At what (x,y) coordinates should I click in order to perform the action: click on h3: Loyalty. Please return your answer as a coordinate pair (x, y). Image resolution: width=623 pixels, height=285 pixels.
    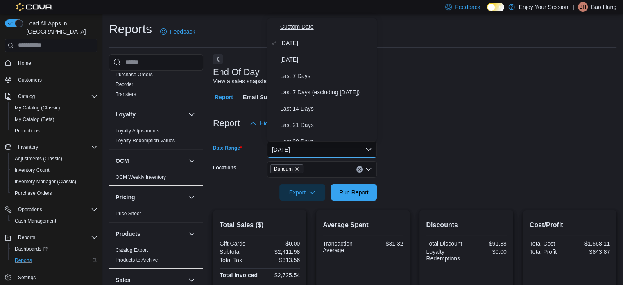
    Looking at the image, I should click on (125, 114).